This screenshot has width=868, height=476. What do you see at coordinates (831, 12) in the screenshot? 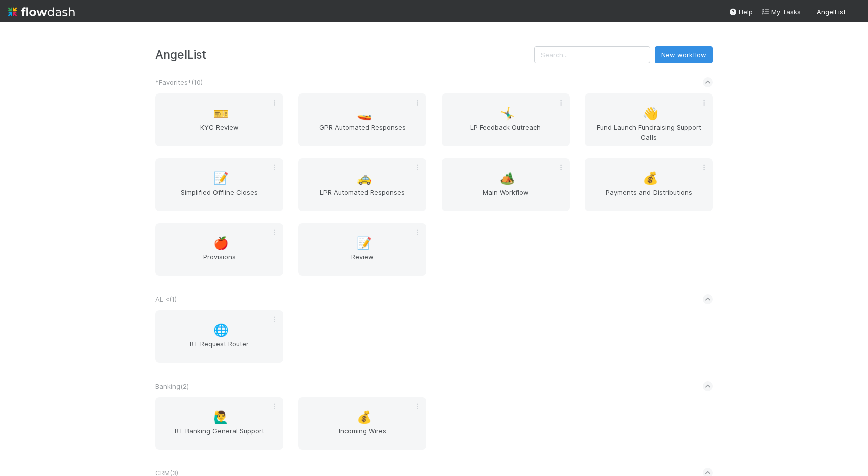
I see `span: AngelList` at bounding box center [831, 12].